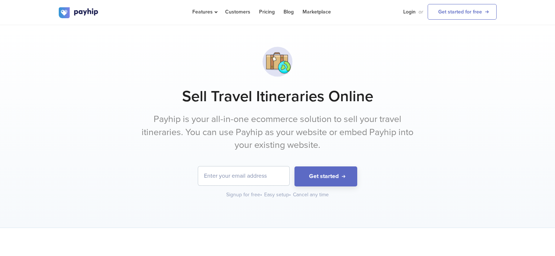 Image resolution: width=555 pixels, height=256 pixels. Describe the element at coordinates (311, 195) in the screenshot. I see `div: Cancel any time` at that location.